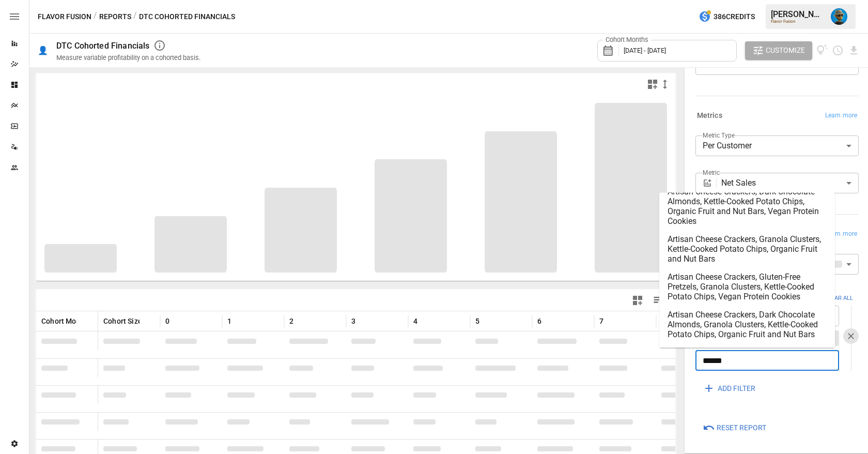 Image resolution: width=868 pixels, height=454 pixels. I want to click on li: Artisan Cheese Crackers, Dark Chocolate Almonds, Kettle-Cooked Potato Chips, Organic Fruit and Nu..., so click(747, 207).